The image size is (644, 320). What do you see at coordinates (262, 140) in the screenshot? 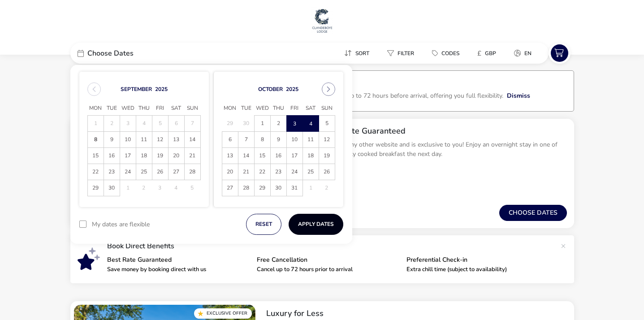
I see `td: 8` at bounding box center [262, 140].